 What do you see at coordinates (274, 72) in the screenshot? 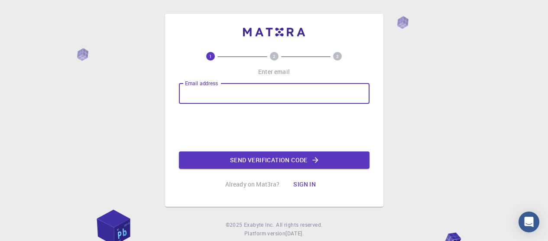
I see `p: Enter email` at bounding box center [274, 72].